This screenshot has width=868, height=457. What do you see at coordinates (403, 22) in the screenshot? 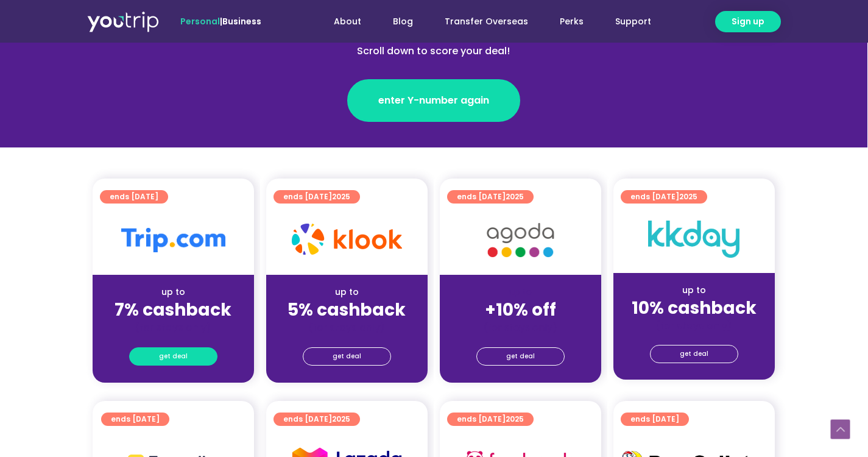
I see `a: Blog` at bounding box center [403, 22].